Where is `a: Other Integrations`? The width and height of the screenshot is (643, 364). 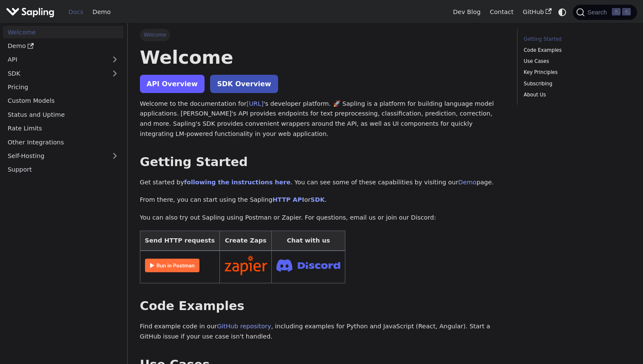
a: Other Integrations is located at coordinates (63, 142).